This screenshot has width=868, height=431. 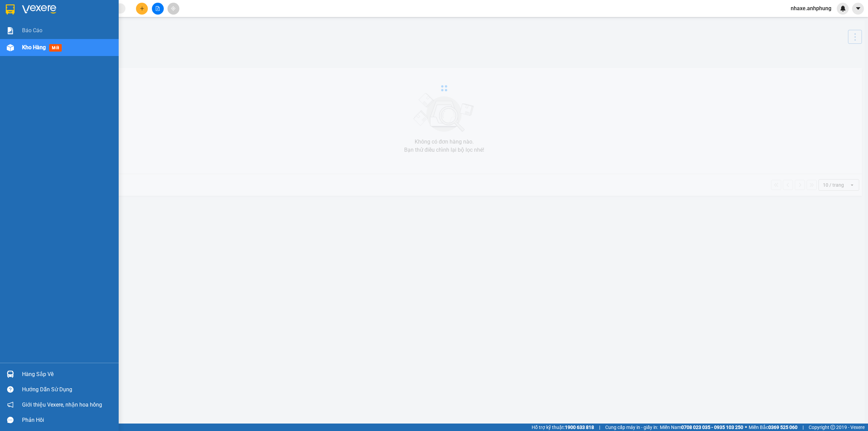 I want to click on span: Hỗ trợ kỹ thuật:, so click(x=563, y=427).